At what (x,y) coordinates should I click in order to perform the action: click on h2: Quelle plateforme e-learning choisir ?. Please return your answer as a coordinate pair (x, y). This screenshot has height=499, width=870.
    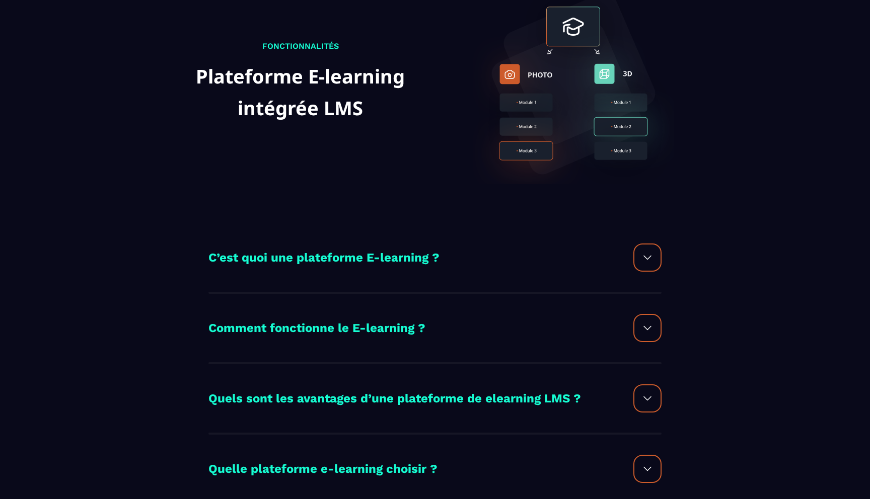
    Looking at the image, I should click on (323, 470).